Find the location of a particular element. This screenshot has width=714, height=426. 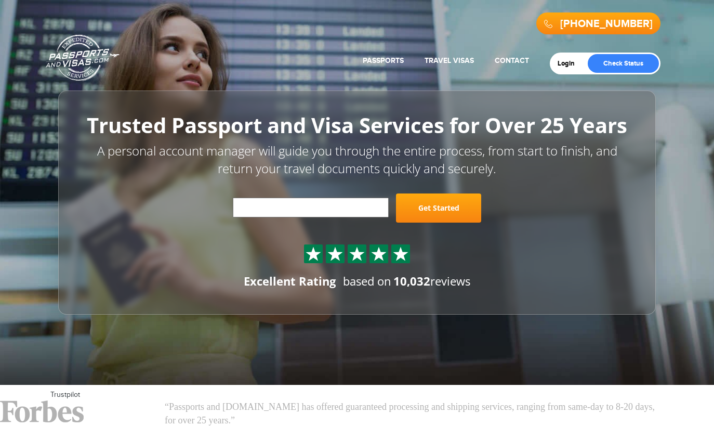

a: Get Started is located at coordinates (439, 208).